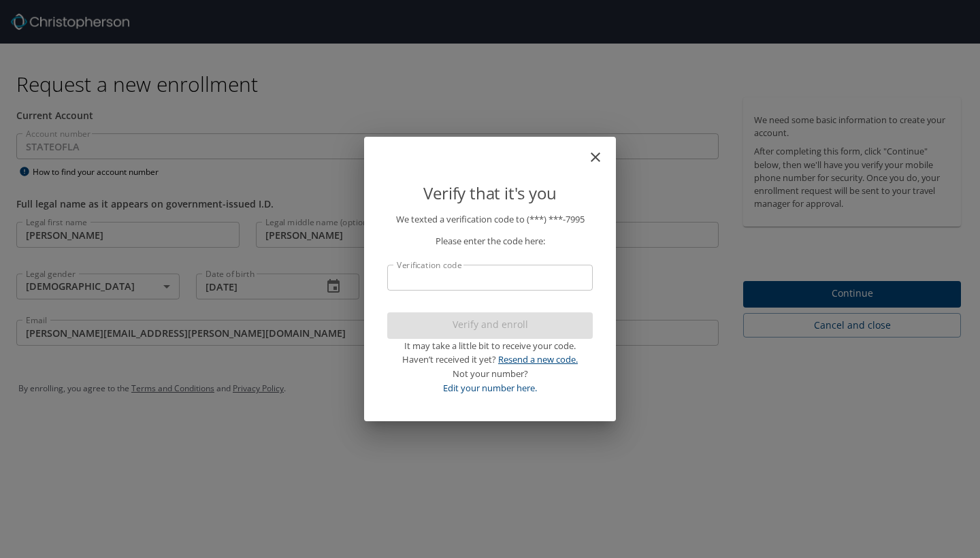 The width and height of the screenshot is (980, 558). What do you see at coordinates (602, 150) in the screenshot?
I see `button: close` at bounding box center [602, 150].